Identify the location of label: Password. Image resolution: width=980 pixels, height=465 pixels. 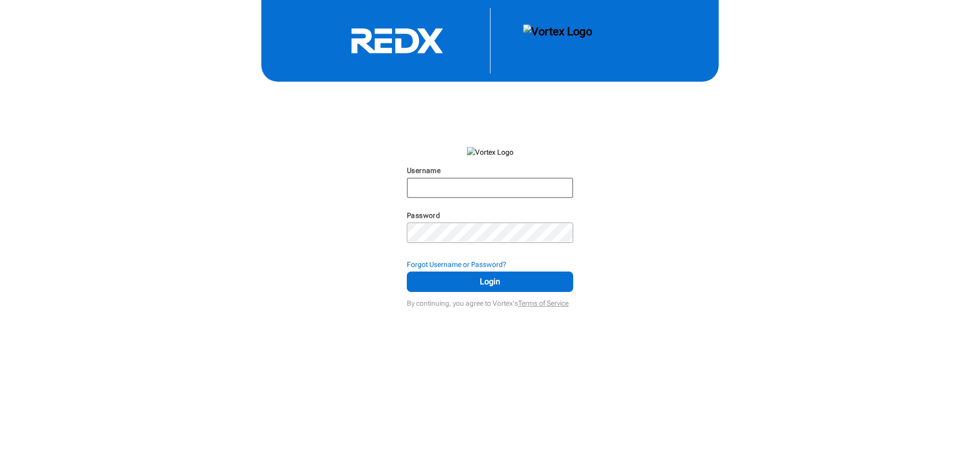
(423, 215).